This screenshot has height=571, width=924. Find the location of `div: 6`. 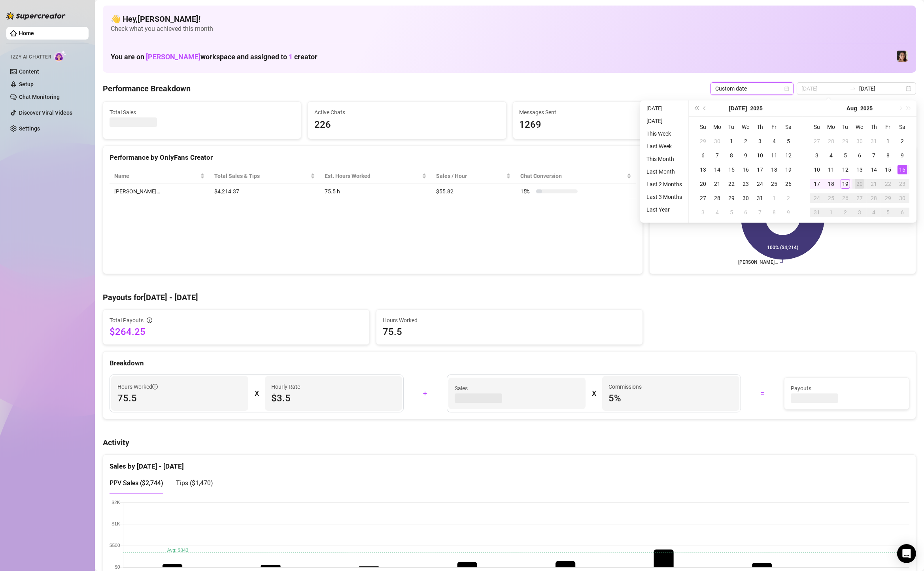

div: 6 is located at coordinates (860, 156).